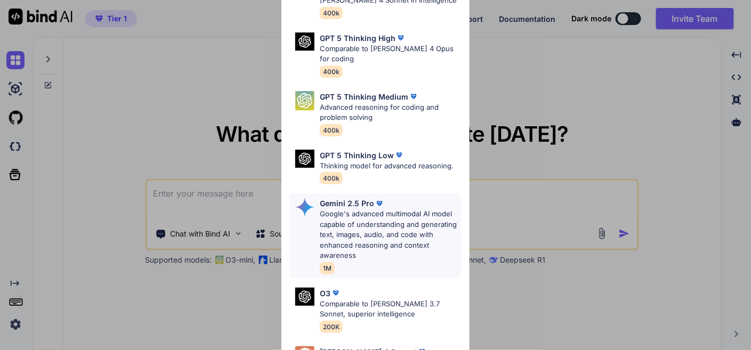  What do you see at coordinates (364, 96) in the screenshot?
I see `p: GPT 5 Thinking Medium` at bounding box center [364, 96].